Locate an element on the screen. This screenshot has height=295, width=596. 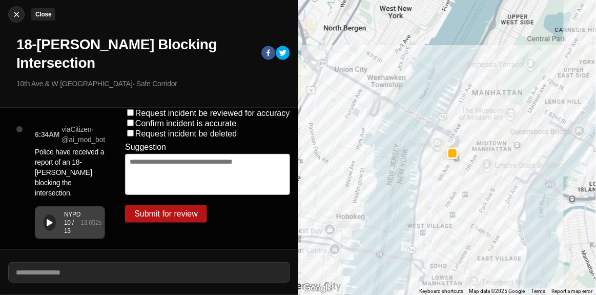
img: cancel is located at coordinates (16, 14).